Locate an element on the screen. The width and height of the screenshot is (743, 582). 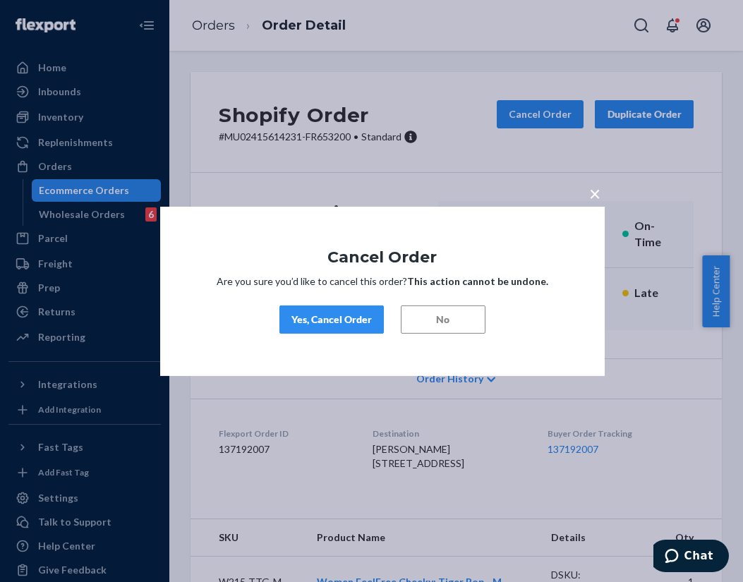
p: Are you sure you’d like to cancel this order? is located at coordinates (383, 282).